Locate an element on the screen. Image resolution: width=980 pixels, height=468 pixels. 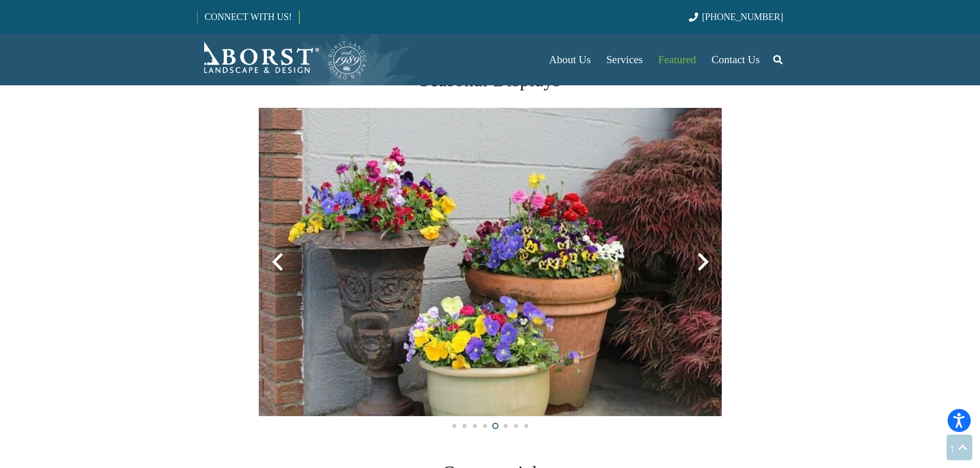
a: Back to top is located at coordinates (959, 448).